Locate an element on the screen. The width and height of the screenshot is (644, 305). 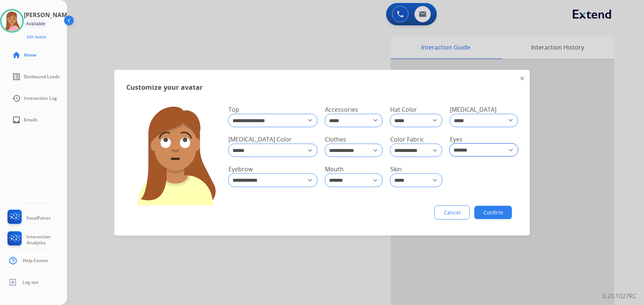
mat-icon: home is located at coordinates (17, 55).